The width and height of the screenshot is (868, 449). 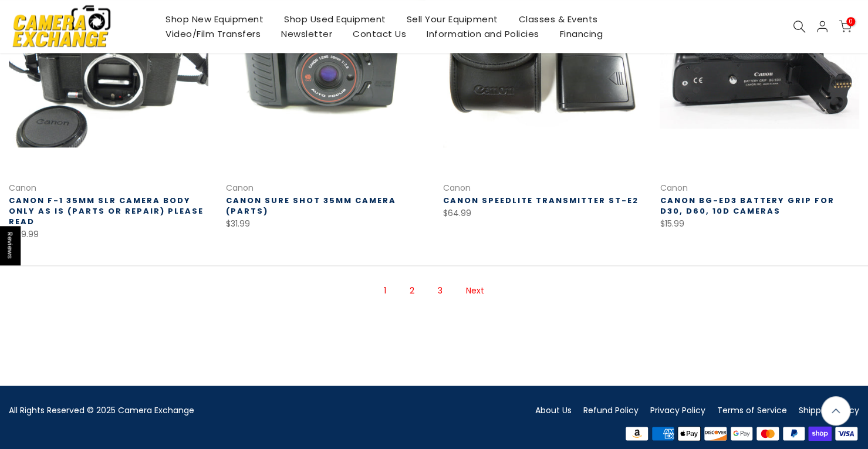 What do you see at coordinates (741, 434) in the screenshot?
I see `img: google pay` at bounding box center [741, 434].